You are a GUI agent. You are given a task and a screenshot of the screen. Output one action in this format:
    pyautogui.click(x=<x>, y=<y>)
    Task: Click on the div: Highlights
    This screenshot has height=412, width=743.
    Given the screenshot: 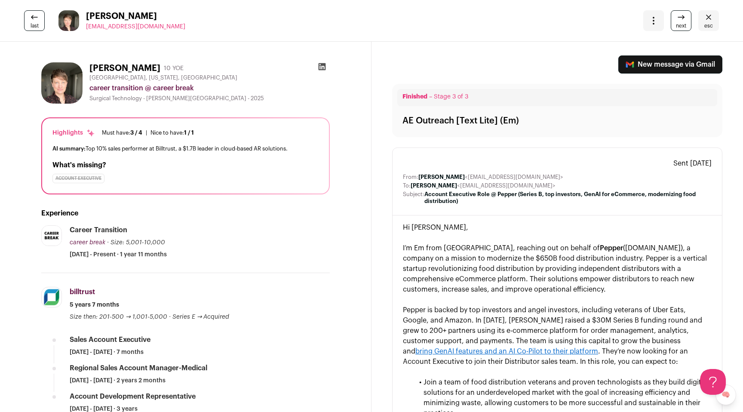 What is the action you would take?
    pyautogui.click(x=74, y=133)
    